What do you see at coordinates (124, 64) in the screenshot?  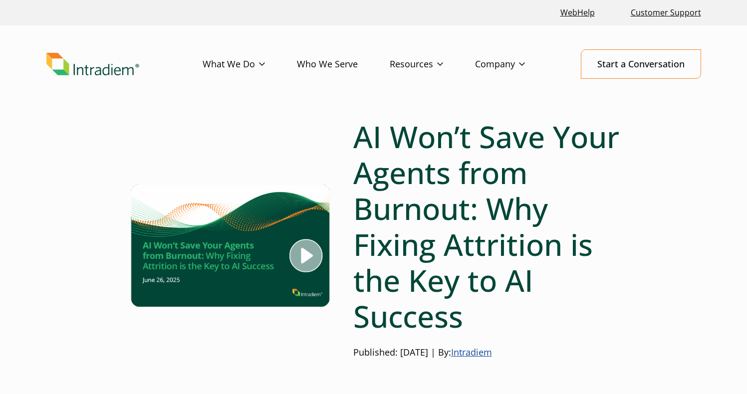 I see `a: Link to homepage of Intradiem` at bounding box center [124, 64].